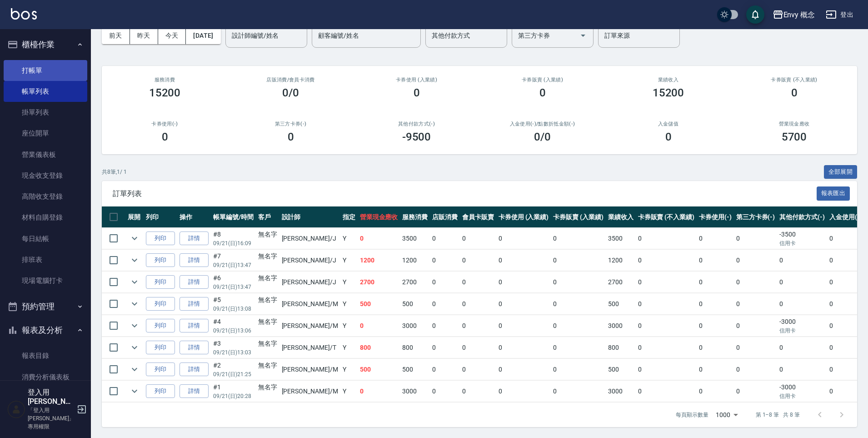  What do you see at coordinates (291, 93) in the screenshot?
I see `h3: 0/0` at bounding box center [291, 93].